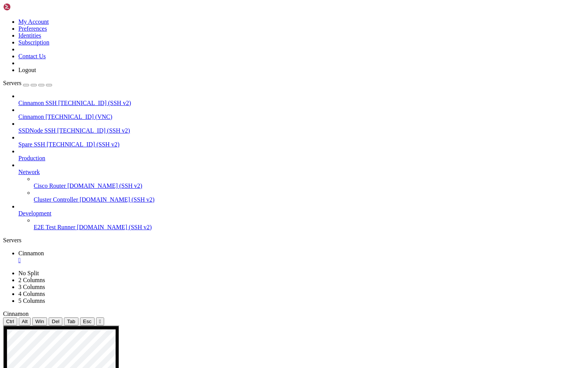  What do you see at coordinates (39, 321) in the screenshot?
I see `span: Win` at bounding box center [39, 321].